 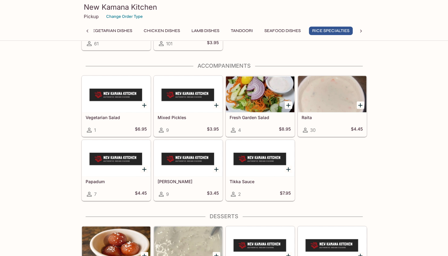 I want to click on span: 1, so click(x=95, y=130).